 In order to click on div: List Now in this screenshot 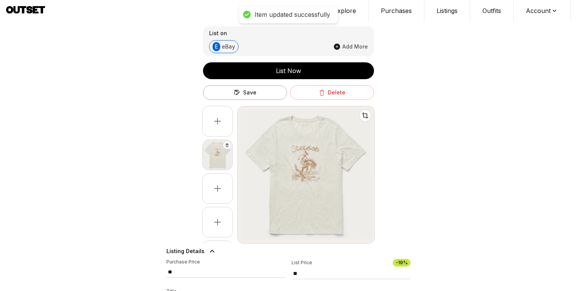, I will do `click(289, 71)`.